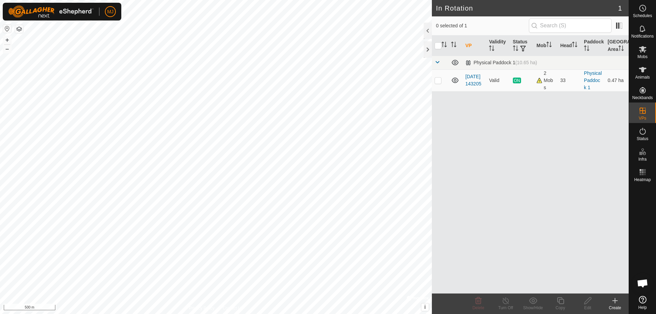  I want to click on th: Paddock, so click(593, 46).